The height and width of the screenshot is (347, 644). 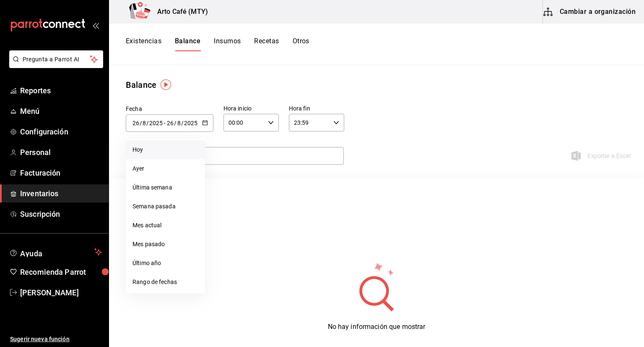 I want to click on div: Balance, so click(x=141, y=85).